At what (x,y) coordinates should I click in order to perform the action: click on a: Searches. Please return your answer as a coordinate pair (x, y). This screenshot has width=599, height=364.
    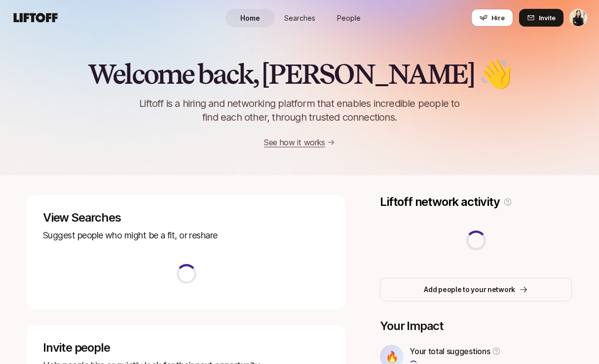
    Looking at the image, I should click on (299, 18).